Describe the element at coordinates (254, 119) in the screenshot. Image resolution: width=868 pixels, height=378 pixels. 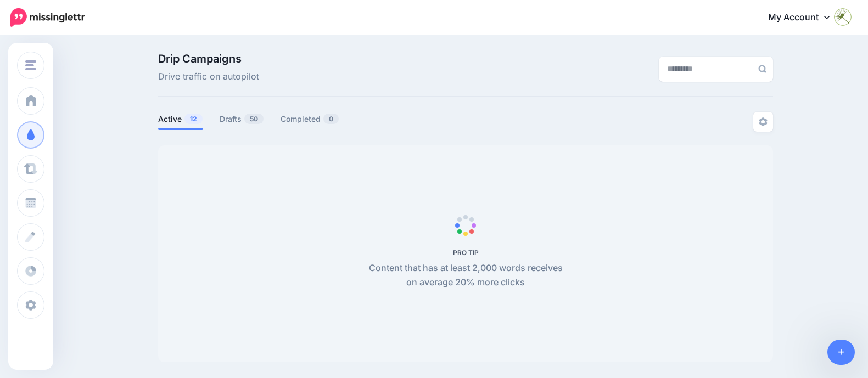
I see `span: 50` at that location.